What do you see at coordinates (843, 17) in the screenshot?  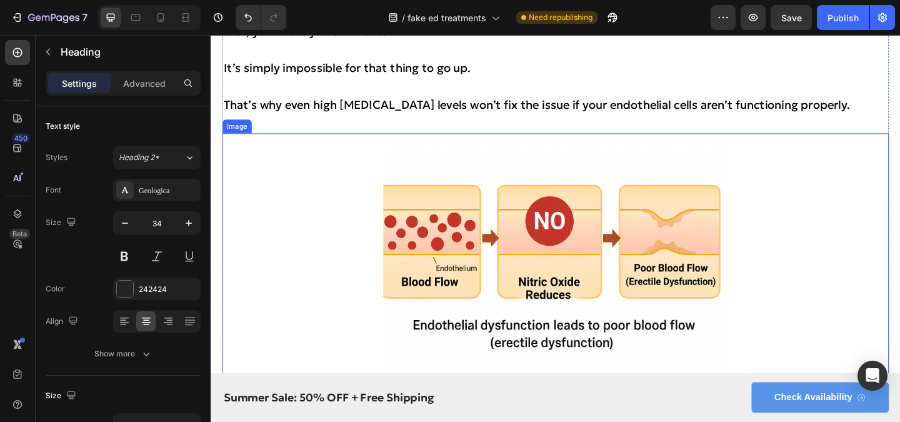 I see `div: Publish` at bounding box center [843, 17].